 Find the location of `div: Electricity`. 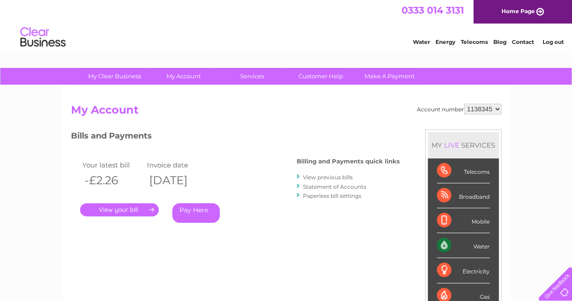

div: Electricity is located at coordinates (463, 270).